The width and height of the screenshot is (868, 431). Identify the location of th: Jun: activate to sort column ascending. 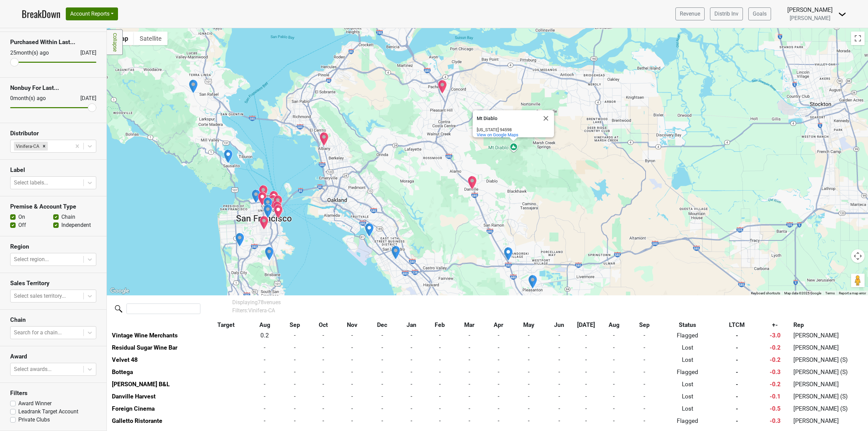
(559, 325).